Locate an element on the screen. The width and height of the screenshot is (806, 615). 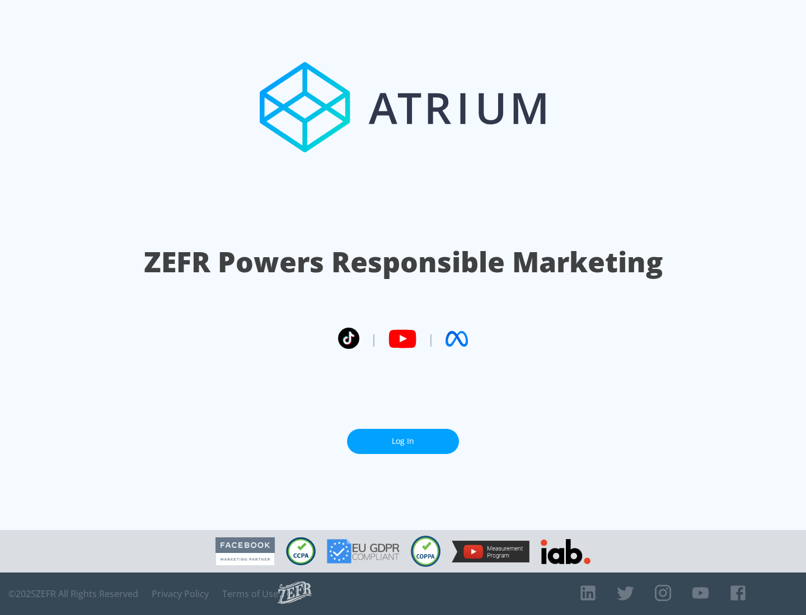
a: Terms of Use is located at coordinates (250, 594).